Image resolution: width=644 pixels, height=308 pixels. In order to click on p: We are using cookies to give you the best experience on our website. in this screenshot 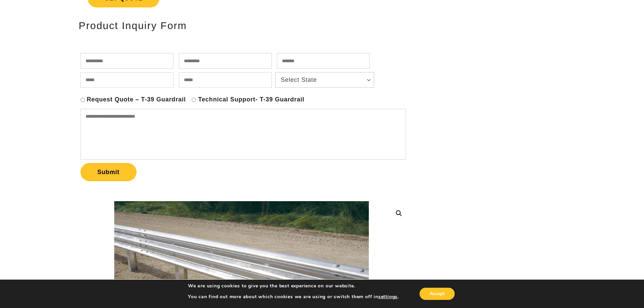, I will do `click(293, 287)`.